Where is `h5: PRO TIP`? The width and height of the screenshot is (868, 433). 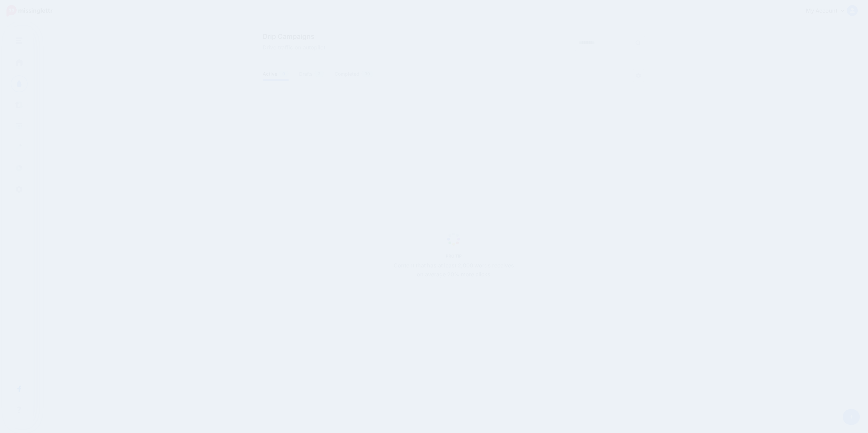
h5: PRO TIP is located at coordinates (454, 256).